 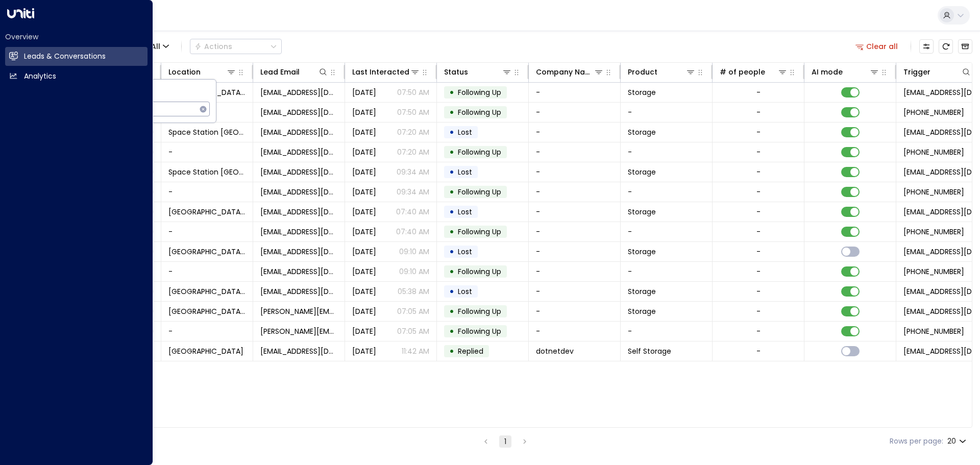 I want to click on span: Space Station Stirchley, so click(x=206, y=351).